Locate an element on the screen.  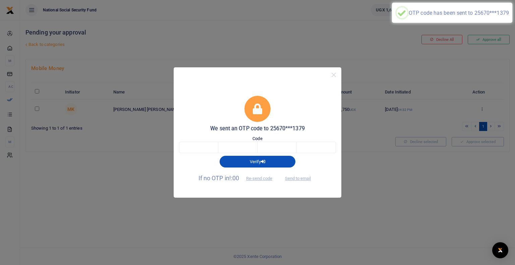
button: Verify is located at coordinates (257, 162).